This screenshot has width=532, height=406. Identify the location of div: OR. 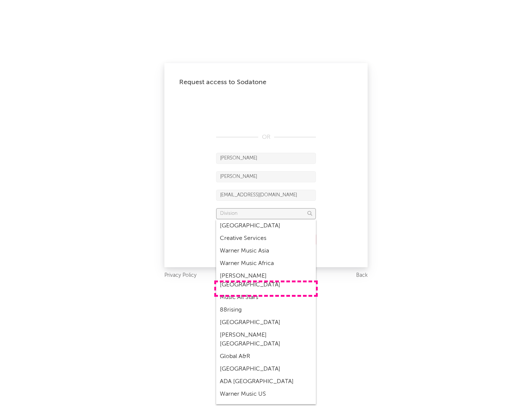
(266, 137).